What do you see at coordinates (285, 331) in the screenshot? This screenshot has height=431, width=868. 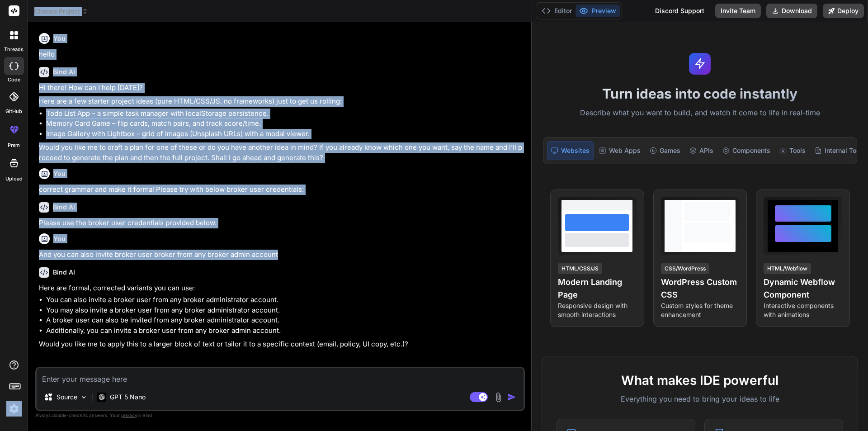 I see `li: Additionally, you can invite a broker user from any broker admin account.` at bounding box center [285, 331].